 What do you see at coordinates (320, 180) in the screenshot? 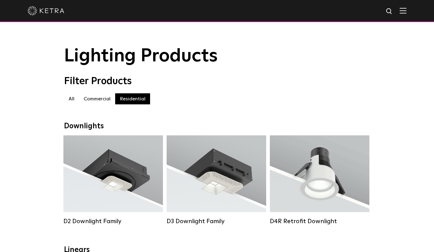
I see `a: D4R Retrofit Downlight Lumen Output:800Colors:White / BlackBeam Angles:15° / 25° / 40° / 60°Watta...` at bounding box center [320, 180].